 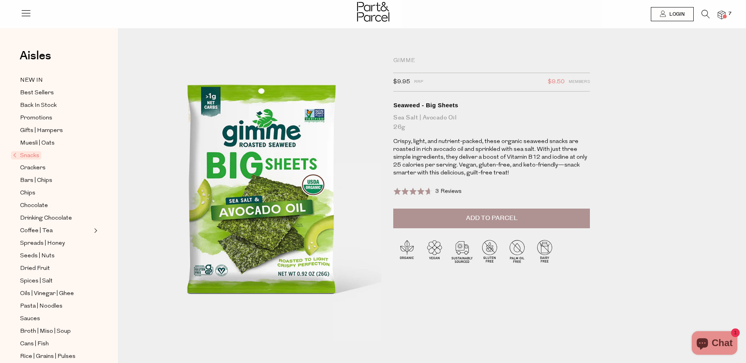 What do you see at coordinates (34, 344) in the screenshot?
I see `span: Cans | Fish` at bounding box center [34, 344].